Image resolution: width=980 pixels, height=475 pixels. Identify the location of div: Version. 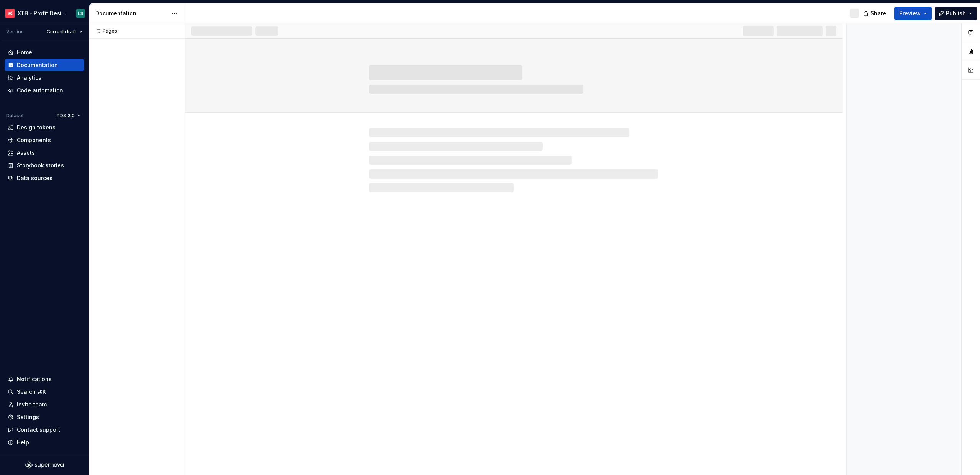
(15, 32).